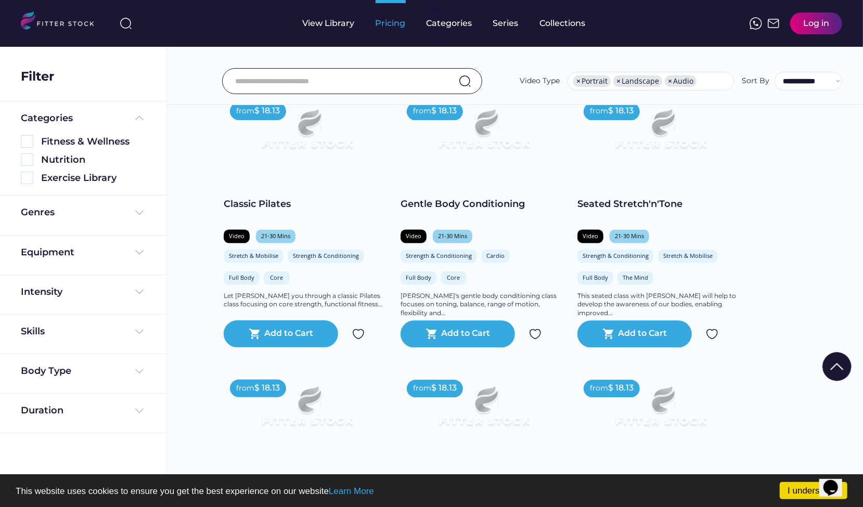 This screenshot has height=507, width=863. What do you see at coordinates (661, 204) in the screenshot?
I see `div: Seated Stretch'n'Tone` at bounding box center [661, 204].